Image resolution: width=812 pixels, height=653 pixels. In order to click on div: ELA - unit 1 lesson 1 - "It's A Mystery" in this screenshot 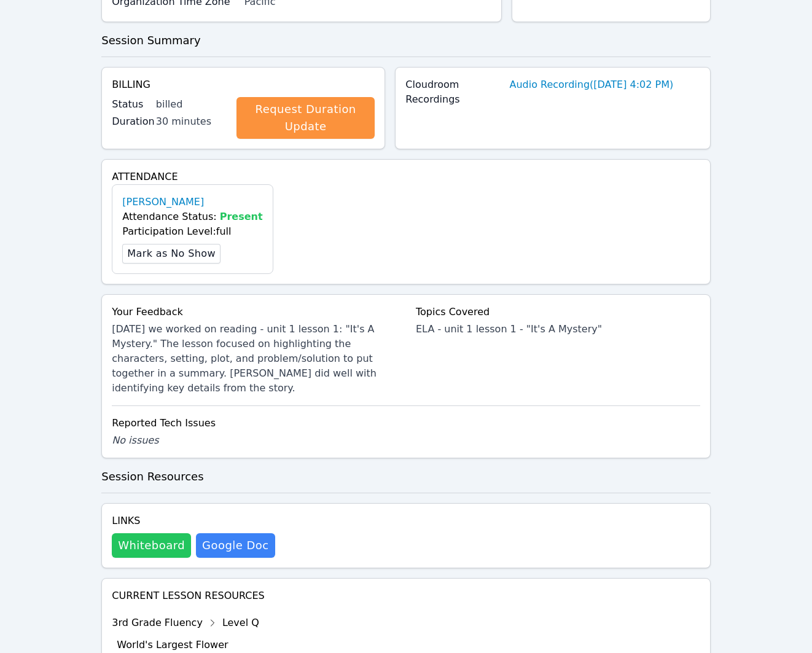, I will do `click(558, 329)`.